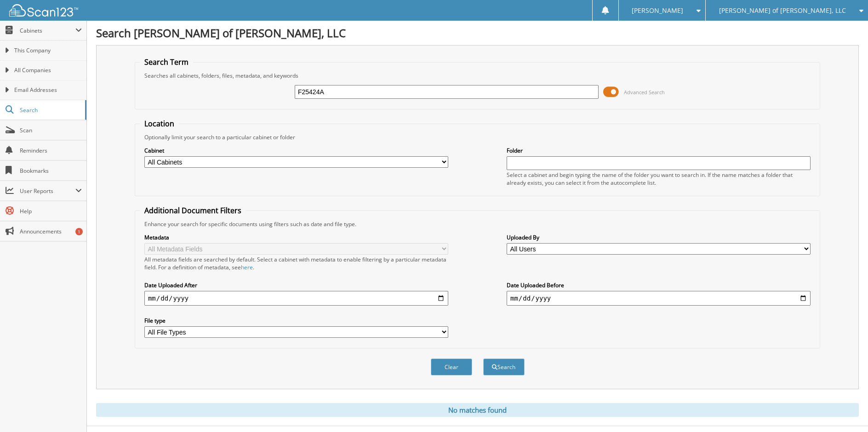  What do you see at coordinates (247, 267) in the screenshot?
I see `a: here` at bounding box center [247, 267].